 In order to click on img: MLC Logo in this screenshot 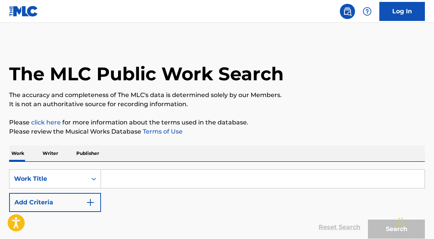, I will do `click(24, 11)`.